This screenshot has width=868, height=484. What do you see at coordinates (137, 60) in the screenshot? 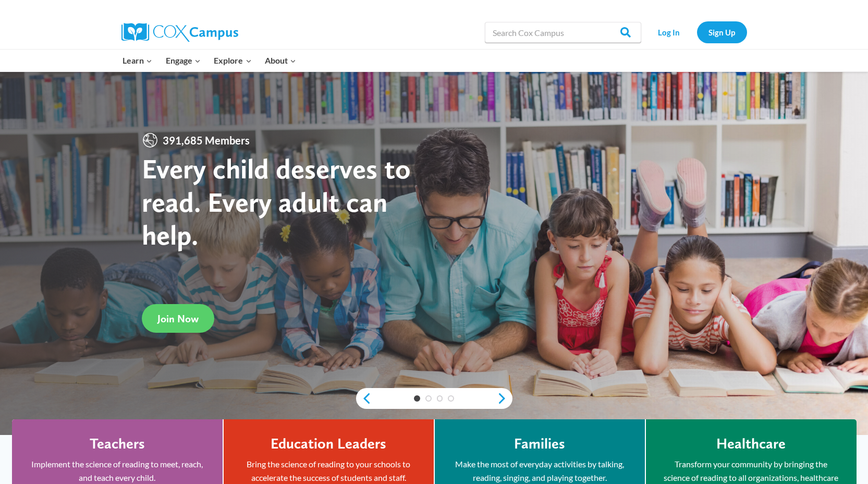
I see `span: Learn` at bounding box center [137, 60].